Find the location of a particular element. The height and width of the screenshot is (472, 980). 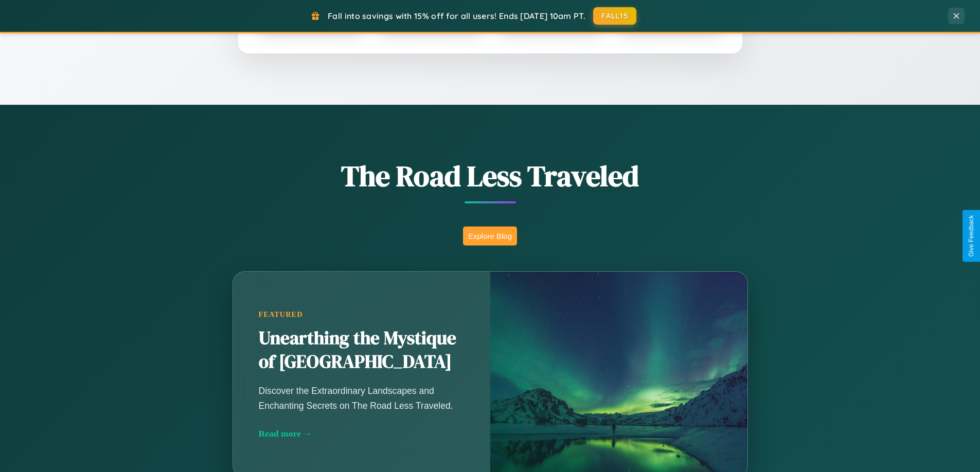

div: Give Feedback is located at coordinates (971, 236).